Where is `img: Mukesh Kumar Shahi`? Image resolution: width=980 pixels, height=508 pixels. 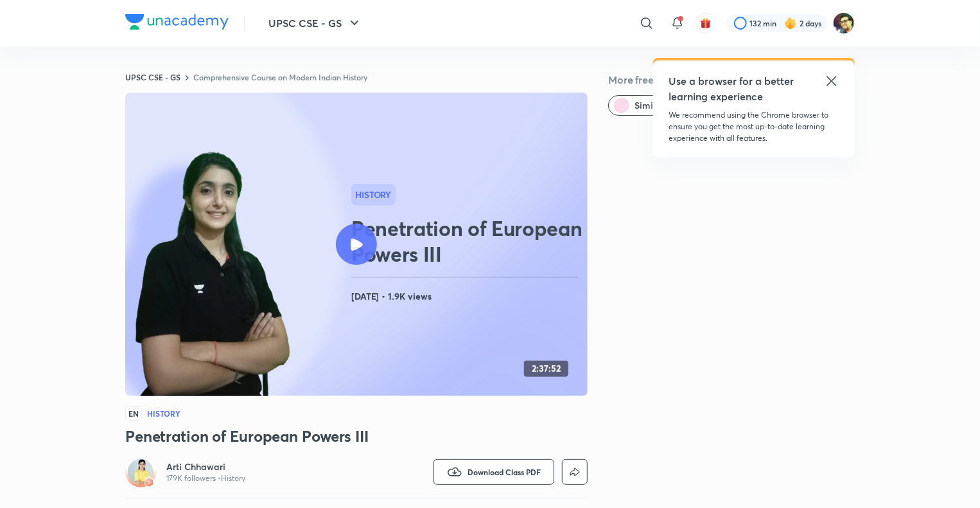 img: Mukesh Kumar Shahi is located at coordinates (843, 23).